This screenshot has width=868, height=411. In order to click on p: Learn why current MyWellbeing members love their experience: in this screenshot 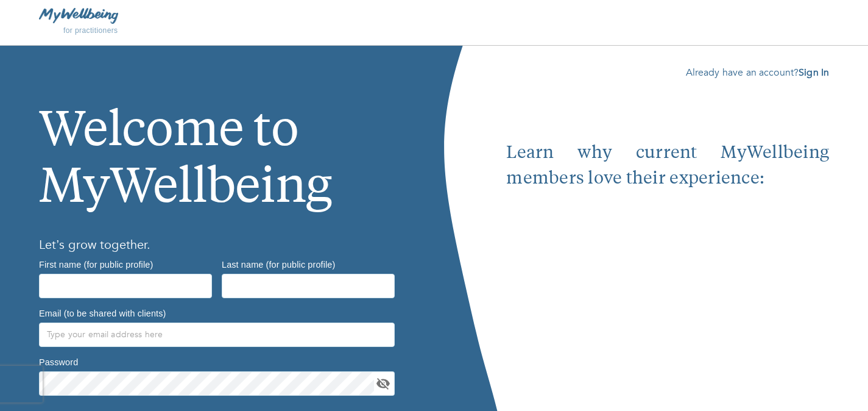, I will do `click(667, 166)`.